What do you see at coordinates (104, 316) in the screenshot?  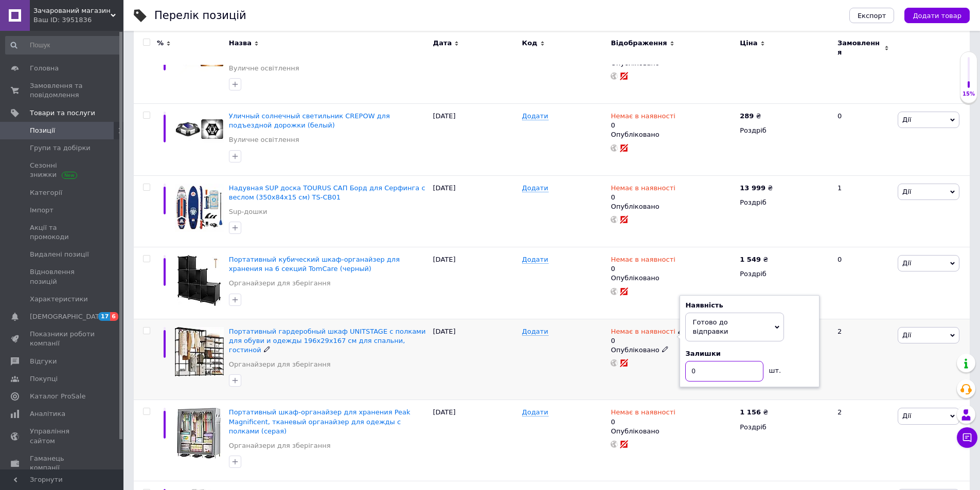 I see `span: 17` at bounding box center [104, 316].